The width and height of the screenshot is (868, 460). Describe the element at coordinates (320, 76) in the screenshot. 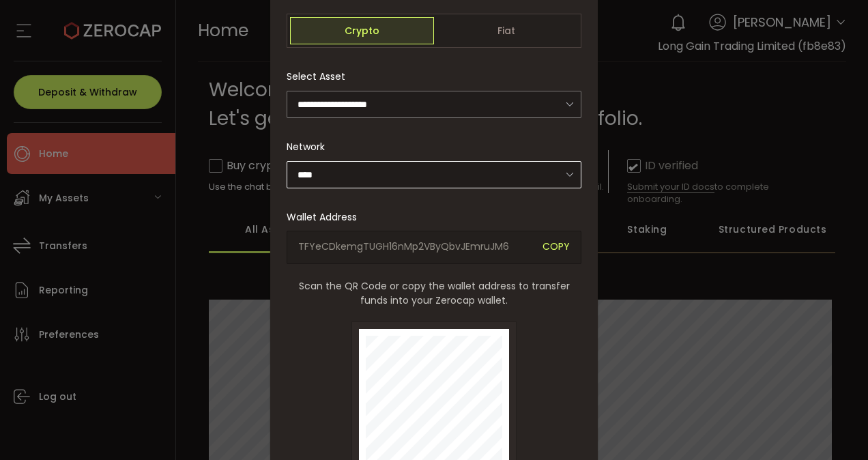

I see `label: Select Asset` at that location.